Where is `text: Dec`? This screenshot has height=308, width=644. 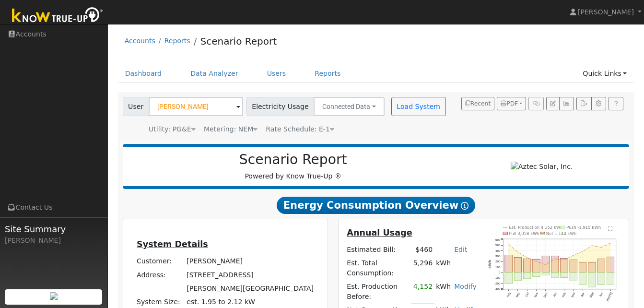
text: Dec is located at coordinates (545, 295).